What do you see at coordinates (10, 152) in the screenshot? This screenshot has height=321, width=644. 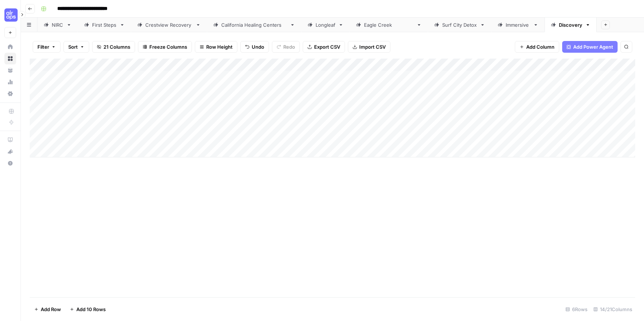 I see `button: What's new?` at bounding box center [10, 152].